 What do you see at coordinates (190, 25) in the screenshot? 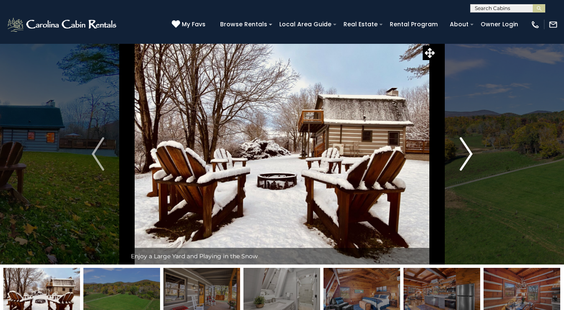
I see `a: My Favs` at bounding box center [190, 25].